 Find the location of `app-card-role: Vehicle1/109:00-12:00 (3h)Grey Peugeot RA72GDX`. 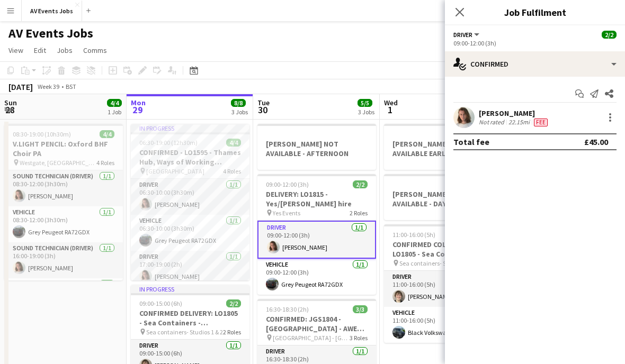

app-card-role: Vehicle1/109:00-12:00 (3h)Grey Peugeot RA72GDX is located at coordinates (317, 277).